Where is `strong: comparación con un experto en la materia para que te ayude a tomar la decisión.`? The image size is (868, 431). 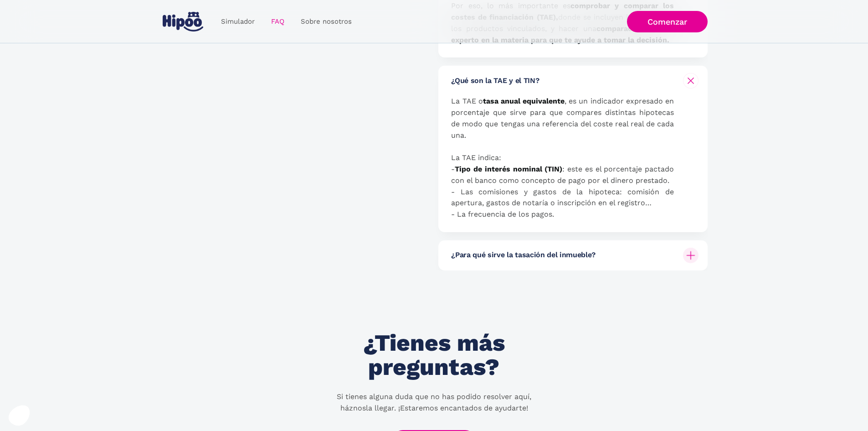 strong: comparación con un experto en la materia para que te ayude a tomar la decisión. is located at coordinates (562, 34).